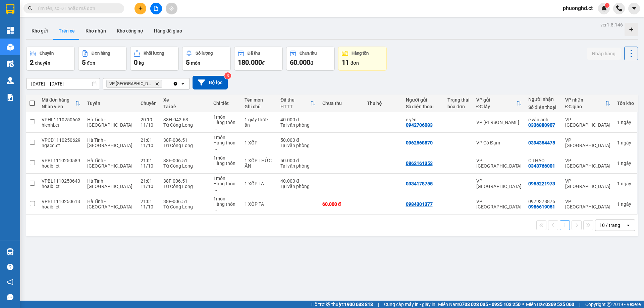 This screenshot has width=644, height=308. What do you see at coordinates (295, 107) in the screenshot?
I see `div: HTTT` at bounding box center [295, 107].